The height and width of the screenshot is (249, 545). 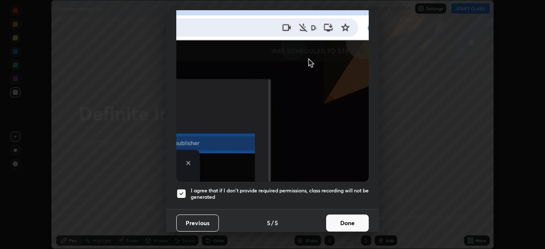 I want to click on button: Previous, so click(x=198, y=223).